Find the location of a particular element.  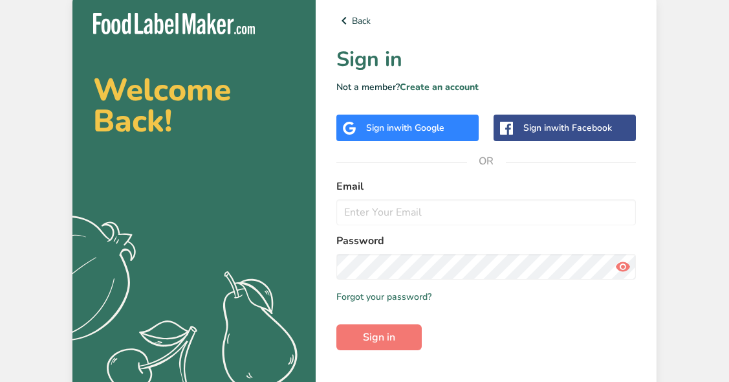

a: Create an account is located at coordinates (439, 87).